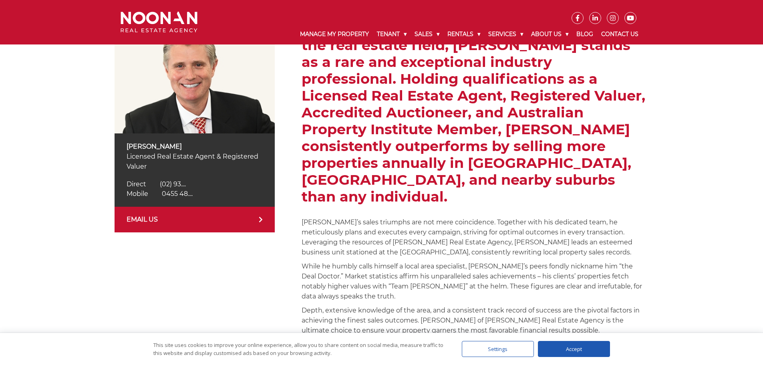 This screenshot has width=763, height=365. I want to click on img: Noonan Real Estate Agency, so click(159, 22).